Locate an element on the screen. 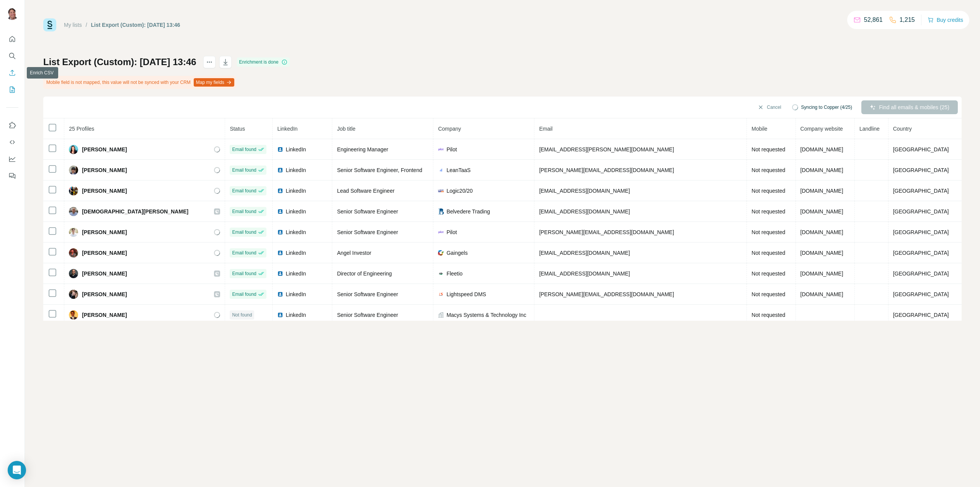  span: Fleetio is located at coordinates (455, 273).